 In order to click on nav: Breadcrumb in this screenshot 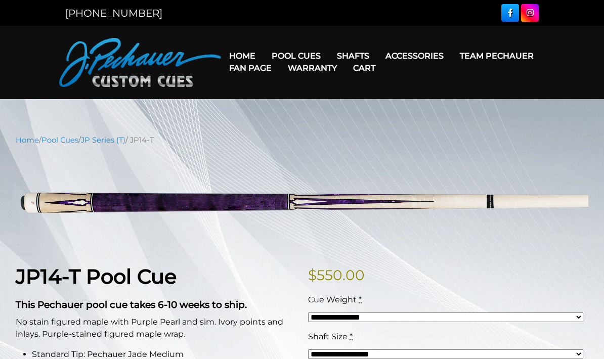, I will do `click(302, 140)`.